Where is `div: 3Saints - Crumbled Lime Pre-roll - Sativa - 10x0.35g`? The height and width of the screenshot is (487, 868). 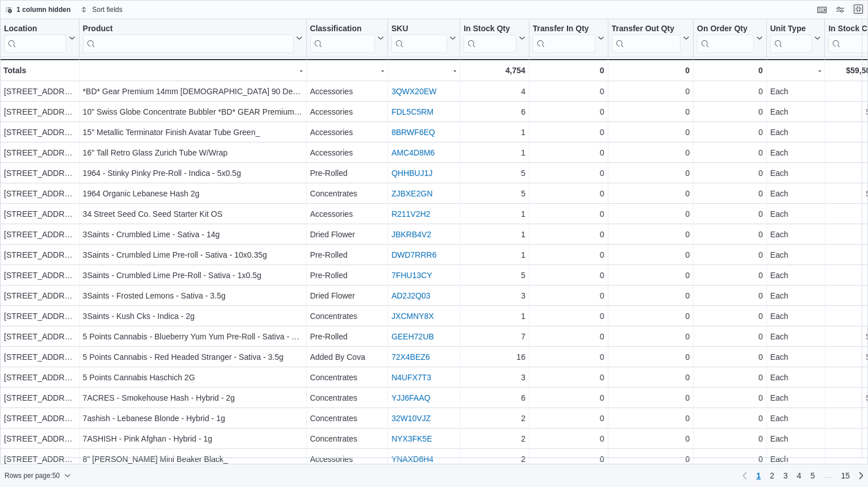
div: 3Saints - Crumbled Lime Pre-roll - Sativa - 10x0.35g is located at coordinates (193, 255).